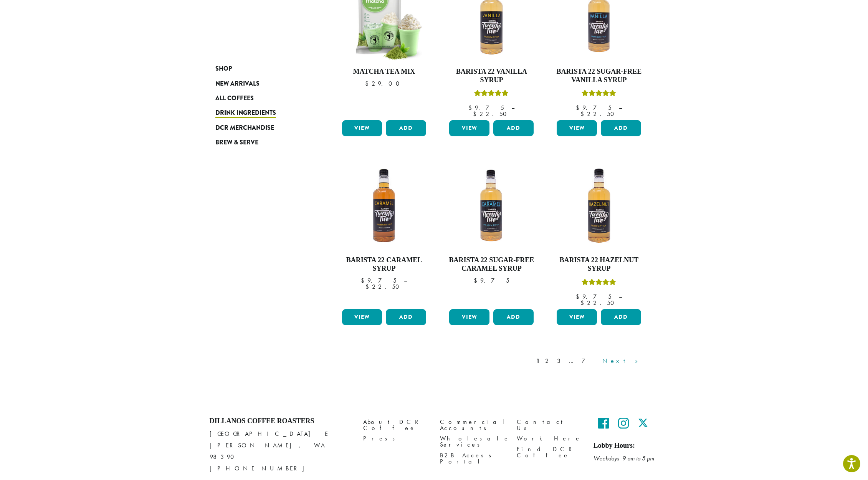 The width and height of the screenshot is (868, 480). What do you see at coordinates (235, 99) in the screenshot?
I see `span: All Coffees` at bounding box center [235, 99].